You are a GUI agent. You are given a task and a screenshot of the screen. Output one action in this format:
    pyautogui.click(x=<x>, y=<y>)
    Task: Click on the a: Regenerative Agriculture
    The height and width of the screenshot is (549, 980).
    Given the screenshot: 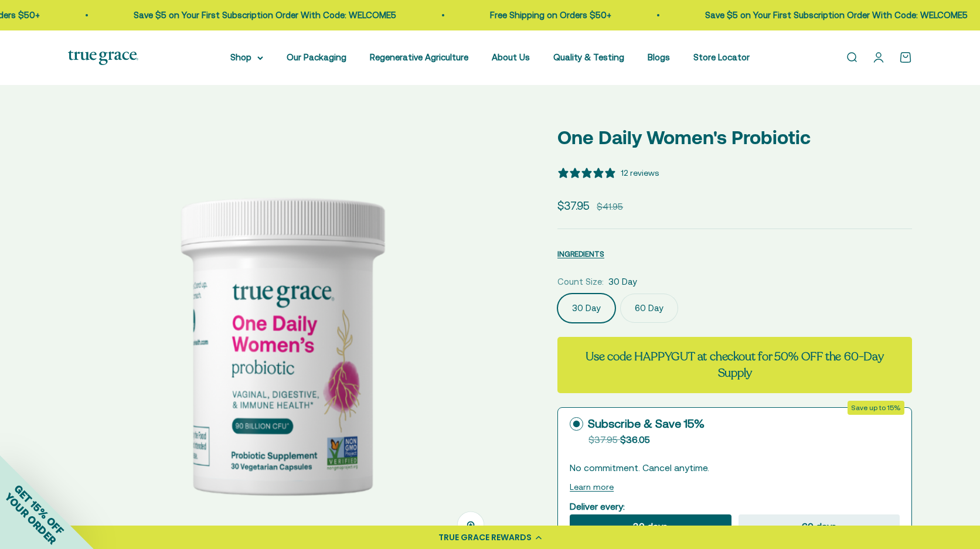 What is the action you would take?
    pyautogui.click(x=419, y=57)
    